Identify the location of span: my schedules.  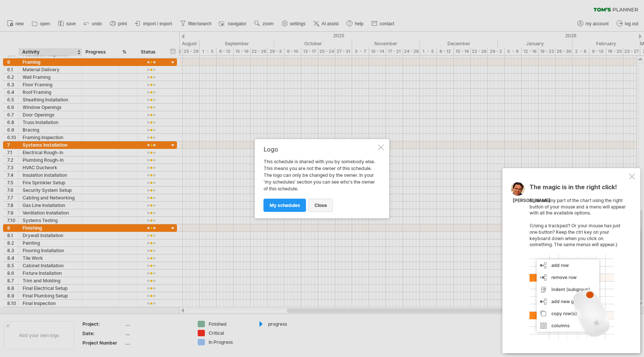
(285, 205).